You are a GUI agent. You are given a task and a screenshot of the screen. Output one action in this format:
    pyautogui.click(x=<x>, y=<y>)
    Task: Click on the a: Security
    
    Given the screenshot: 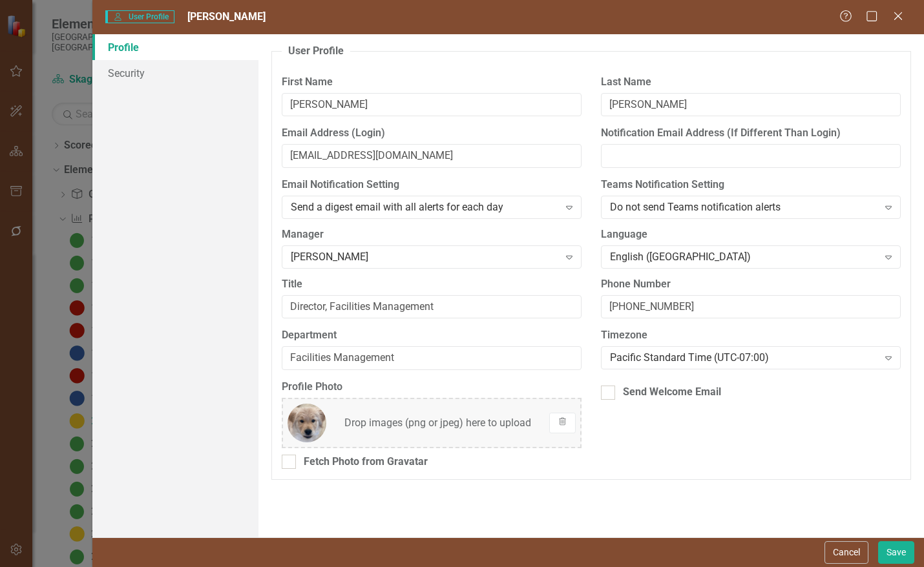 What is the action you would take?
    pyautogui.click(x=175, y=73)
    